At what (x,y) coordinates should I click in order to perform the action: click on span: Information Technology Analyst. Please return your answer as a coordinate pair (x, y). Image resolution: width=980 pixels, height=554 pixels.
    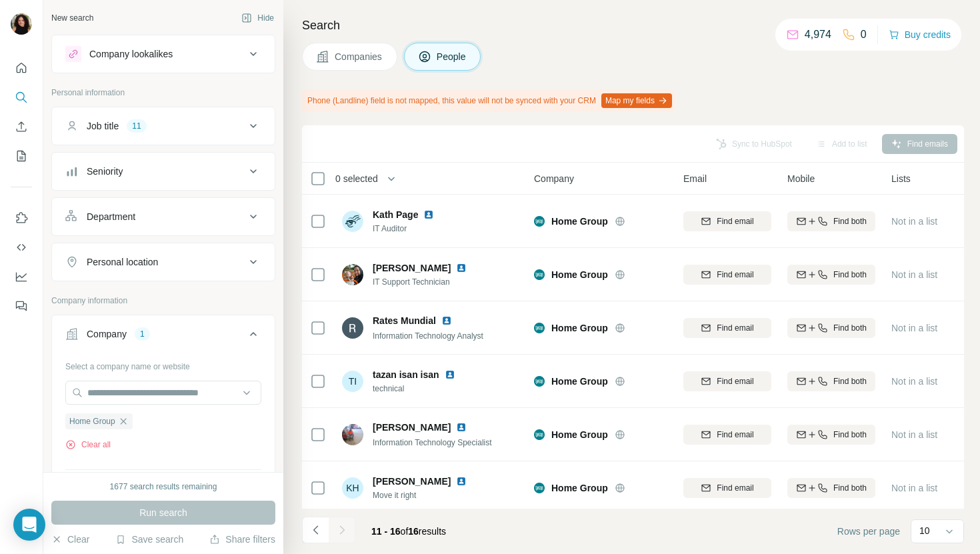
    Looking at the image, I should click on (428, 336).